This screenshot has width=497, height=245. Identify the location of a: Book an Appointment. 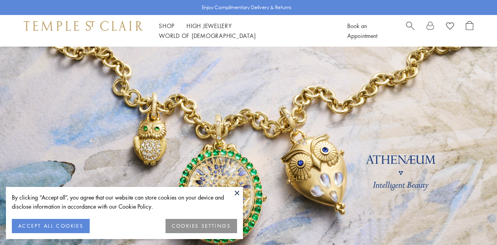
(363, 30).